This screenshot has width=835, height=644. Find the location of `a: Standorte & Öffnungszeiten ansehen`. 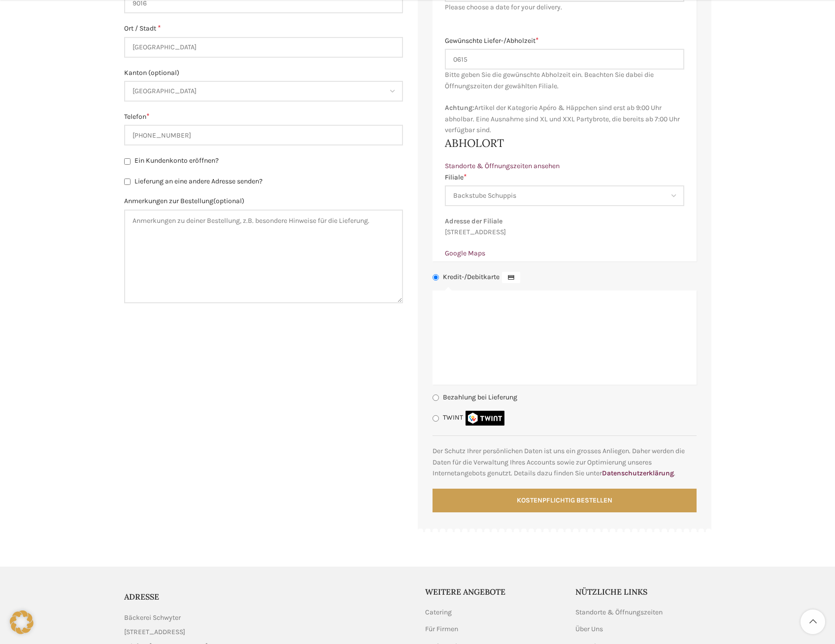

a: Standorte & Öffnungszeiten ansehen is located at coordinates (502, 165).